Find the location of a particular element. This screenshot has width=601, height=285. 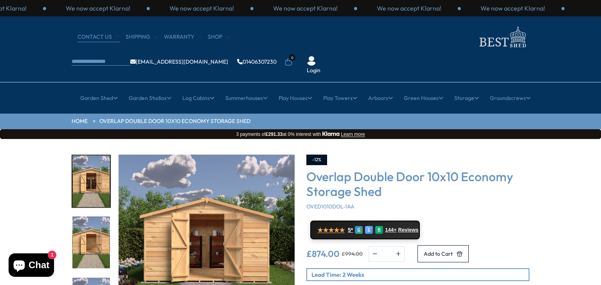

del: £994.00 is located at coordinates (352, 254).